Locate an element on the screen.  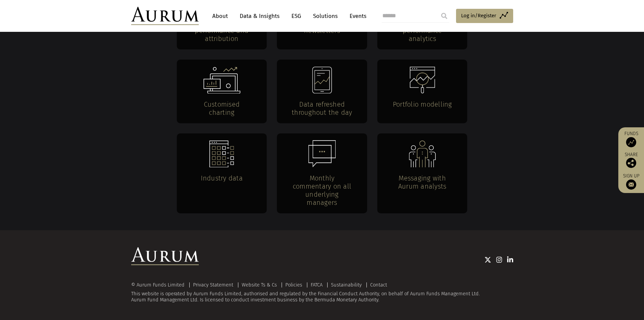
a: Funds is located at coordinates (631, 139).